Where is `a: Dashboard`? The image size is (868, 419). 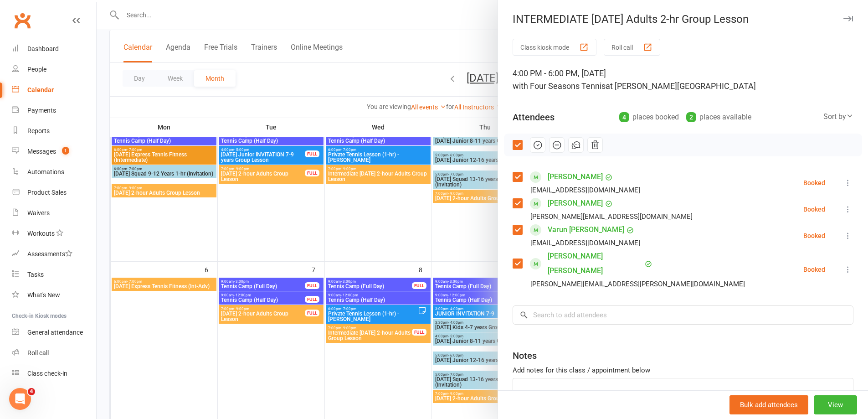
a: Dashboard is located at coordinates (54, 49).